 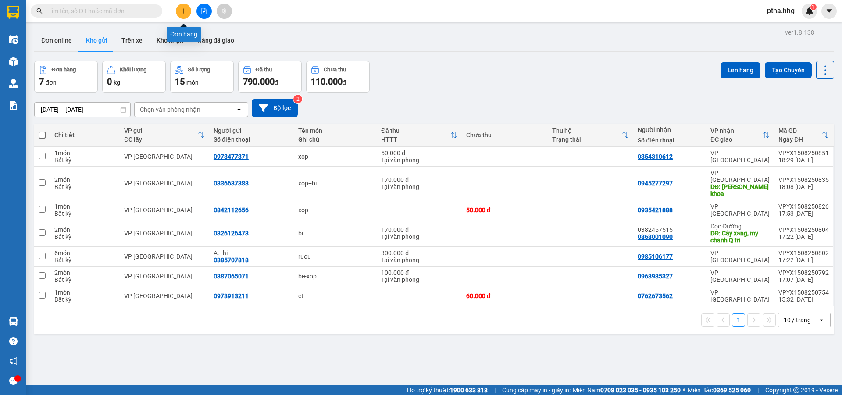 I want to click on div: 300.000 đ, so click(x=419, y=253).